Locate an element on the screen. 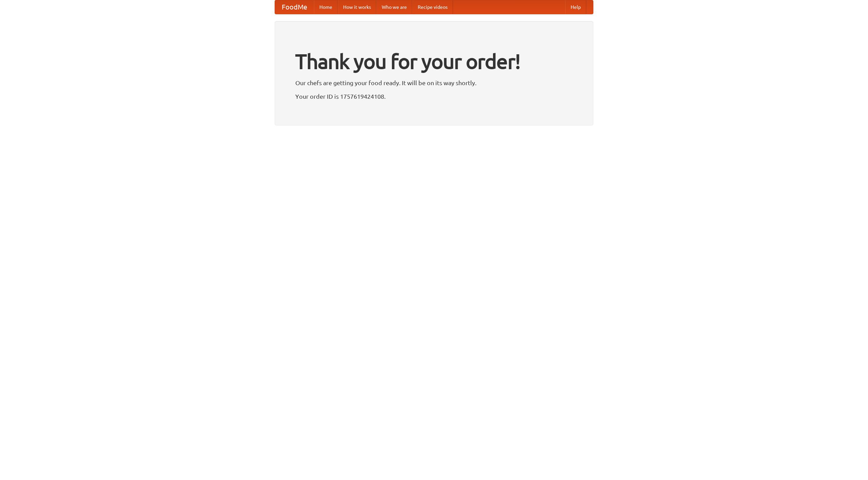 The height and width of the screenshot is (480, 868). p: Your order ID is 1757619424108. is located at coordinates (434, 96).